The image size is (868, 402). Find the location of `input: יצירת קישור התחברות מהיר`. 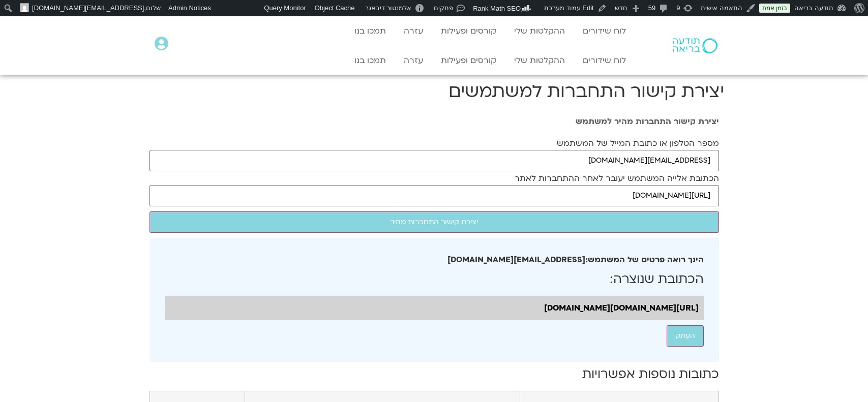

input: יצירת קישור התחברות מהיר is located at coordinates (434, 222).